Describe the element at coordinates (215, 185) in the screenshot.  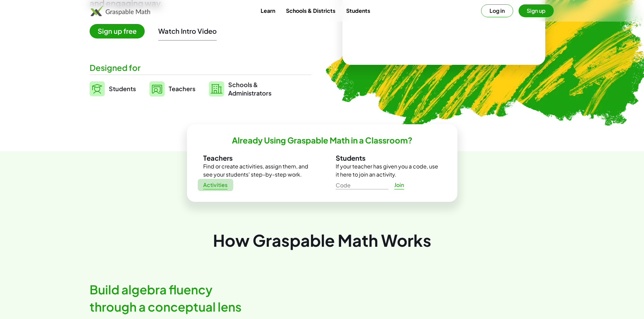
I see `span: Activities` at that location.